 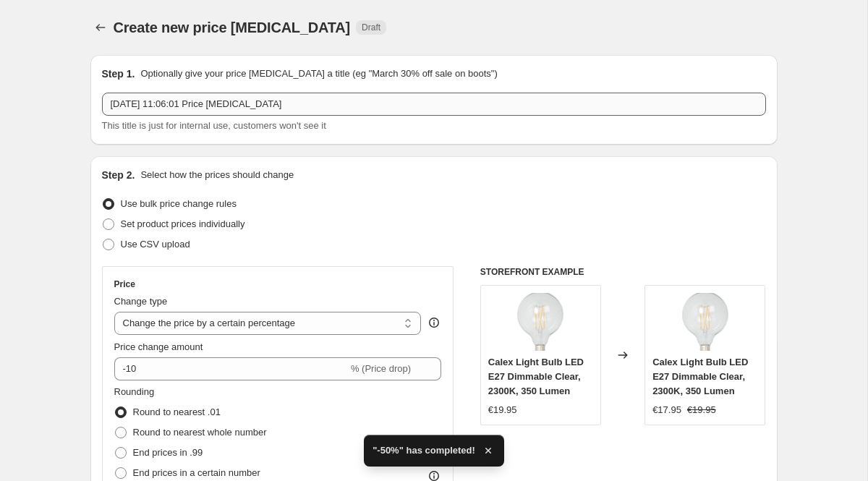 What do you see at coordinates (156, 244) in the screenshot?
I see `span: Use CSV upload` at bounding box center [156, 244].